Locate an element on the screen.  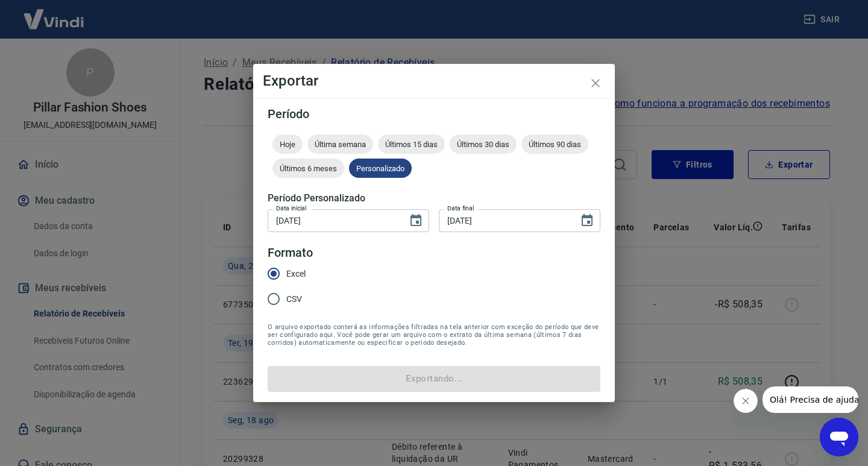
div: Personalizado is located at coordinates (380, 168).